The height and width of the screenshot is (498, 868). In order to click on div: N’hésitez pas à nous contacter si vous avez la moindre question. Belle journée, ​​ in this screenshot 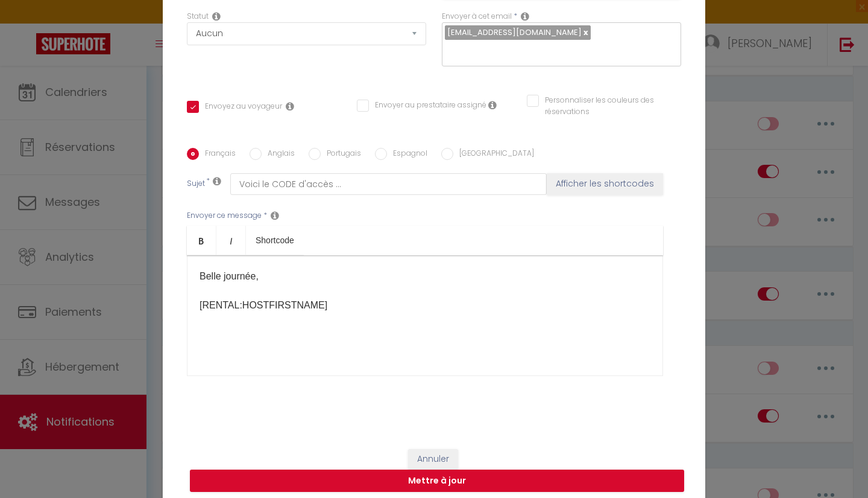, I will do `click(425, 316)`.